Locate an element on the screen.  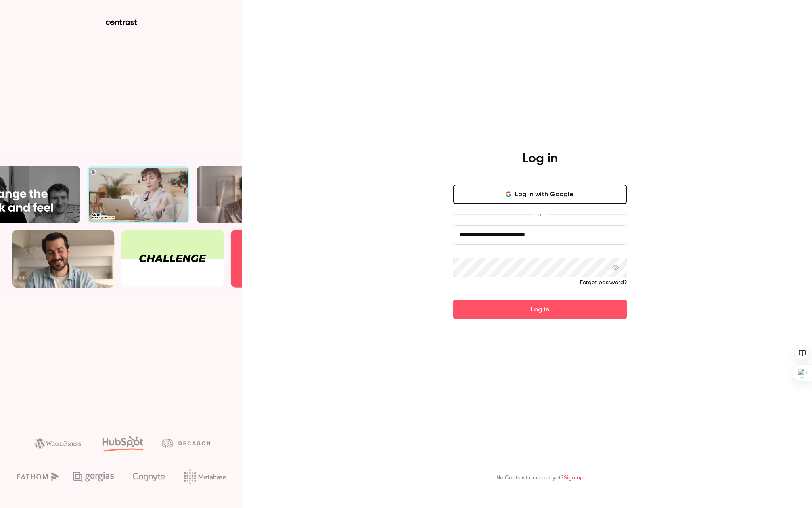
h4: Log in is located at coordinates (540, 159).